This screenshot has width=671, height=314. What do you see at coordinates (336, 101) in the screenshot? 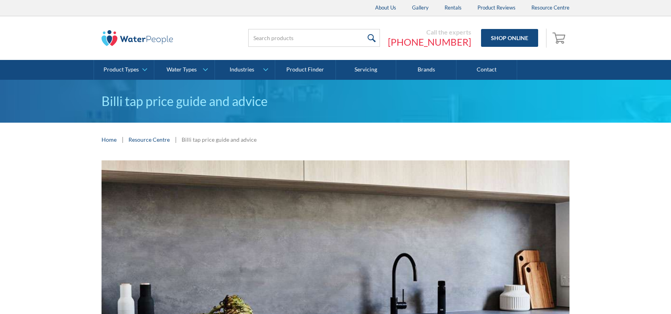
I see `h1: Billi tap price guide and advice` at bounding box center [336, 101].